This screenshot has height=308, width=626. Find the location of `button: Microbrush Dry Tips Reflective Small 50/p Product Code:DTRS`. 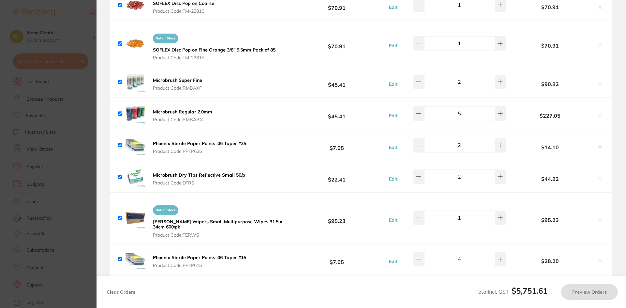

button: Microbrush Dry Tips Reflective Small 50/p Product Code:DTRS is located at coordinates (199, 179).